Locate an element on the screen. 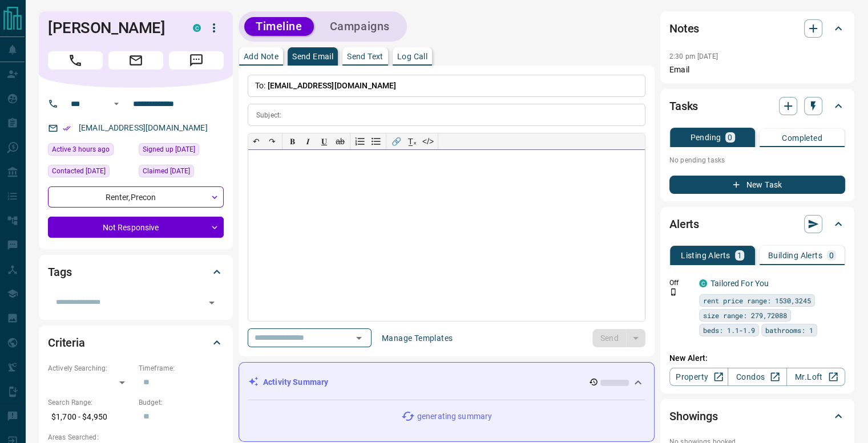 The height and width of the screenshot is (443, 868). div: split button is located at coordinates (618, 338).